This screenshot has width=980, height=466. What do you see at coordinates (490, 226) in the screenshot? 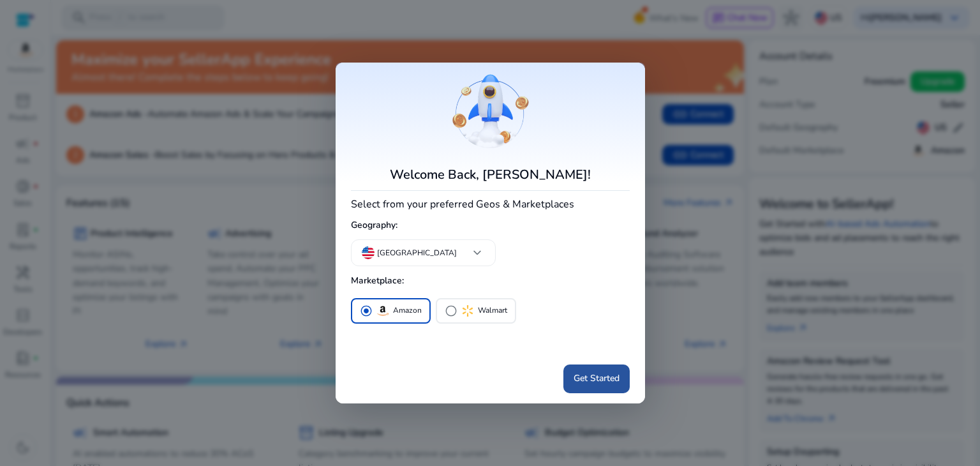
I see `h5: Geography:` at bounding box center [490, 226].